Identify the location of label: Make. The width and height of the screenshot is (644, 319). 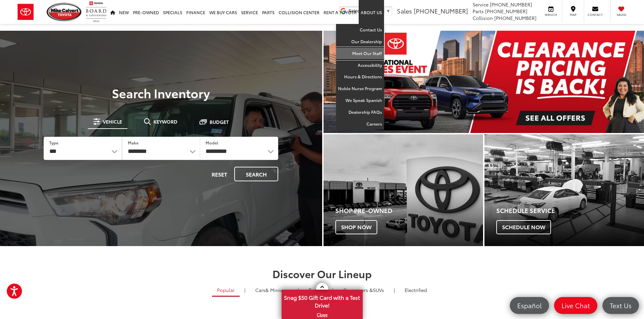
(133, 143).